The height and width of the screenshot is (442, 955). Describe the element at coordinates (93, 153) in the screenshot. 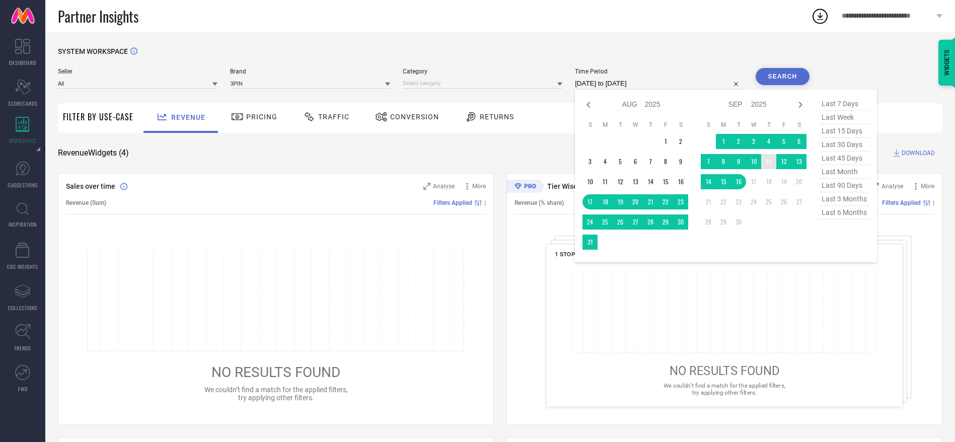

I see `span: Revenue Widgets ( 4 )` at that location.